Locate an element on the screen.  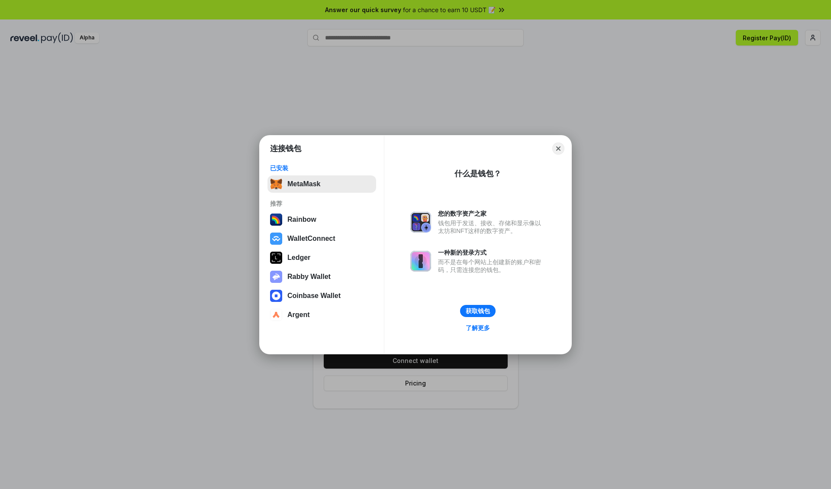
div: Rainbow is located at coordinates (302, 219).